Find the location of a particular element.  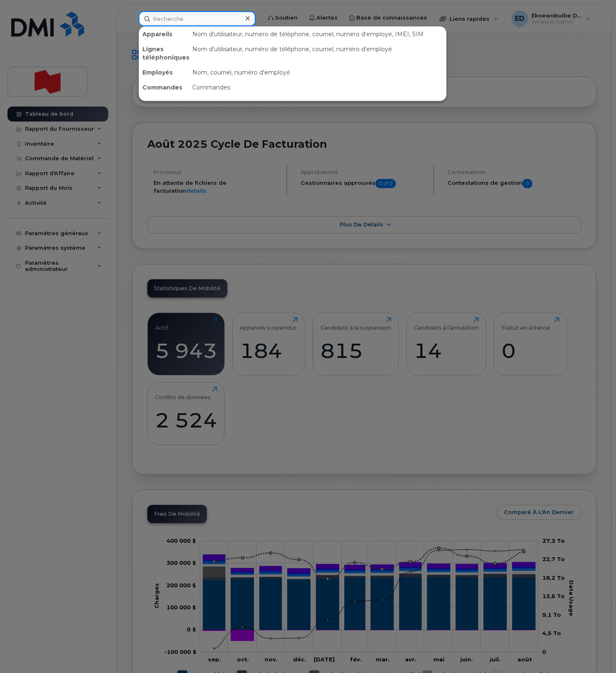

div: Appareils is located at coordinates (164, 34).